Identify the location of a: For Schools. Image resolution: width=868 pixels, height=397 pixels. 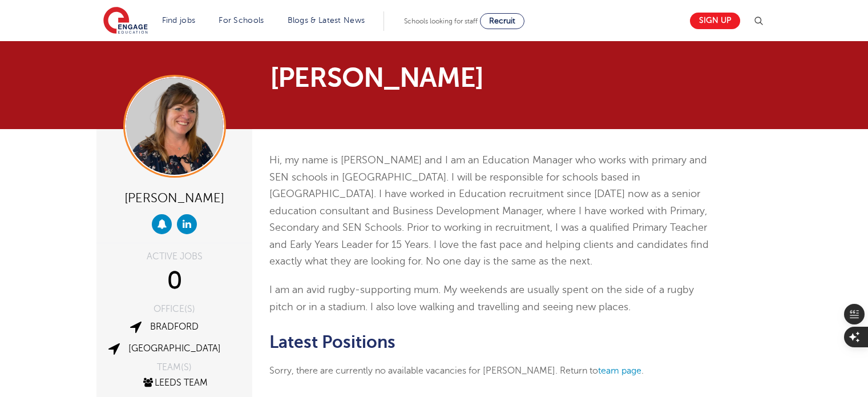
(241, 20).